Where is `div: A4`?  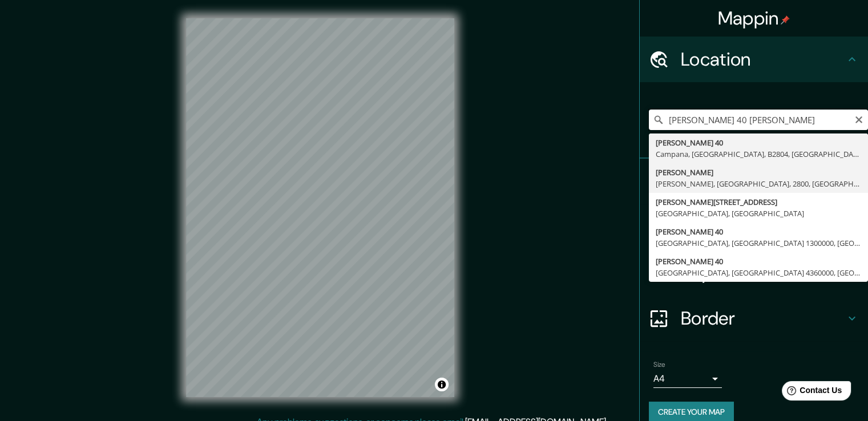 div: A4 is located at coordinates (688, 379).